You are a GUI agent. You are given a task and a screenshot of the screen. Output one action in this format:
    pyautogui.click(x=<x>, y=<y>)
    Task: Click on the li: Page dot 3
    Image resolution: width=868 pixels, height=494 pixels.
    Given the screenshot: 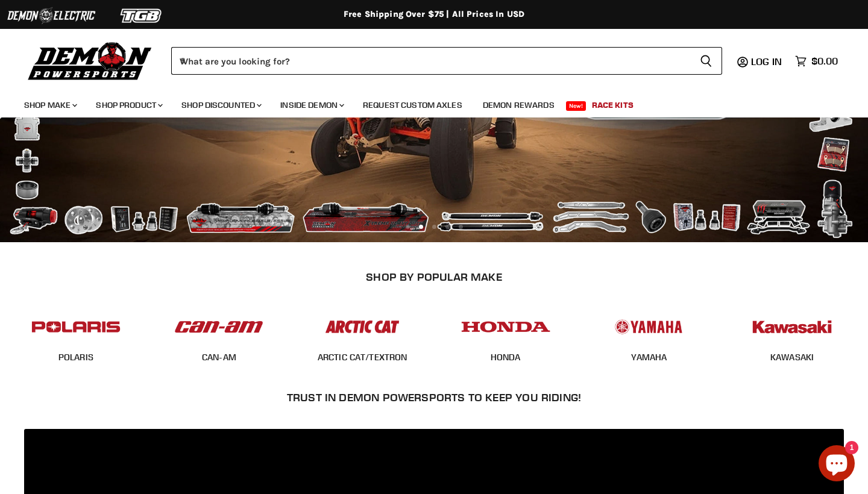 What is the action you would take?
    pyautogui.click(x=434, y=226)
    